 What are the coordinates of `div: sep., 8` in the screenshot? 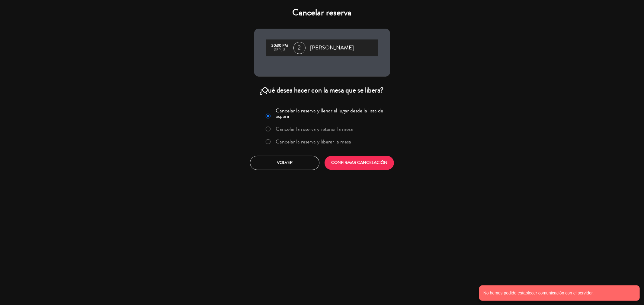 It's located at (280, 50).